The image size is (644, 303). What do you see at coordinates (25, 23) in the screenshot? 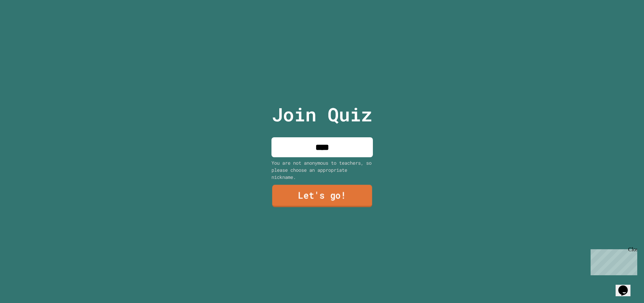
I see `div: Chat with us now!Close` at bounding box center [25, 23].